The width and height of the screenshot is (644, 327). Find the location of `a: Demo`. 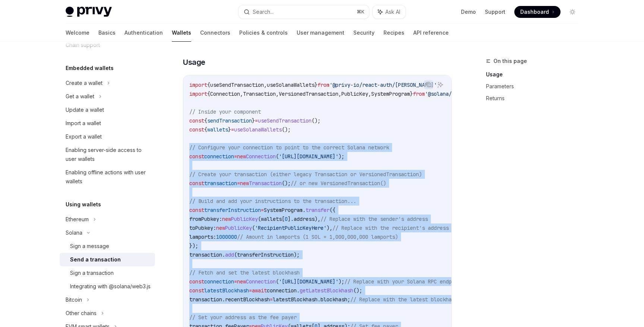

a: Demo is located at coordinates (469, 12).